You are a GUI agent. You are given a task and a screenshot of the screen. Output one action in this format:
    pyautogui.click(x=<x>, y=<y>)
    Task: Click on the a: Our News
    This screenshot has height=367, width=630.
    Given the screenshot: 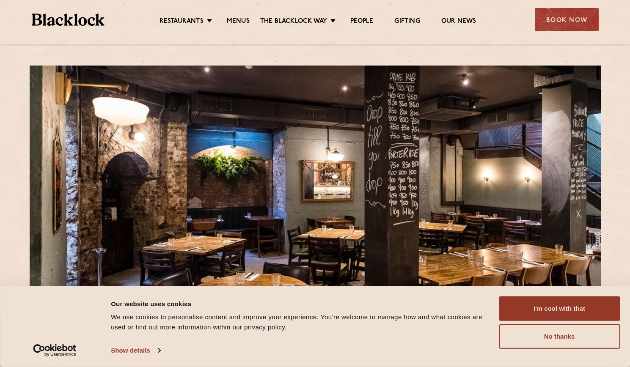 What is the action you would take?
    pyautogui.click(x=459, y=22)
    